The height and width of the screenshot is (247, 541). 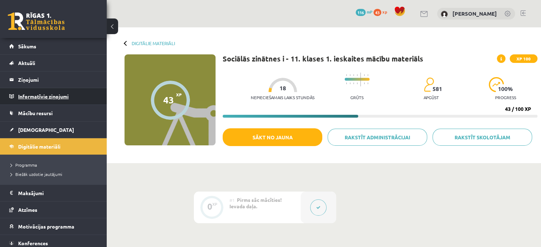 I want to click on img: students-c634bb4e5e11cddfef0936a35e636f08e4e9abd3cc4e673bd6f9a4125e45ecb1.svg, so click(x=429, y=85).